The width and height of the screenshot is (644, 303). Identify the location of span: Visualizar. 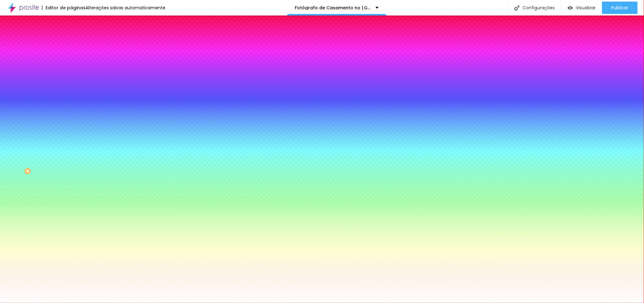
(586, 8).